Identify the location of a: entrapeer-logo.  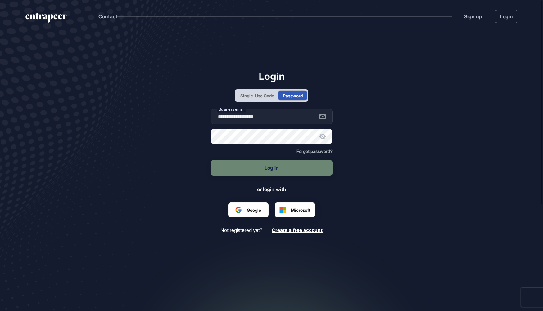
(46, 19).